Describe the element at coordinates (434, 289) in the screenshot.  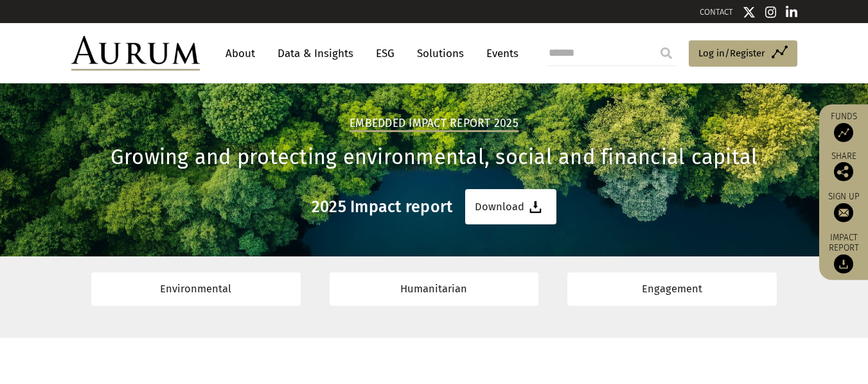
I see `a: Humanitarian` at that location.